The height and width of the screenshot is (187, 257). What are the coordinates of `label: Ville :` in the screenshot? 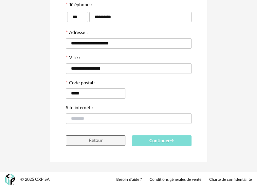 It's located at (73, 59).